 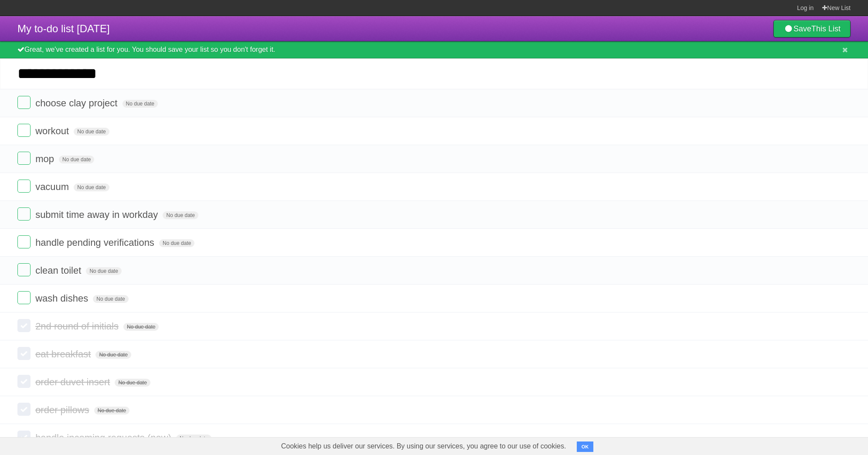 What do you see at coordinates (59, 270) in the screenshot?
I see `span: clean toilet` at bounding box center [59, 270].